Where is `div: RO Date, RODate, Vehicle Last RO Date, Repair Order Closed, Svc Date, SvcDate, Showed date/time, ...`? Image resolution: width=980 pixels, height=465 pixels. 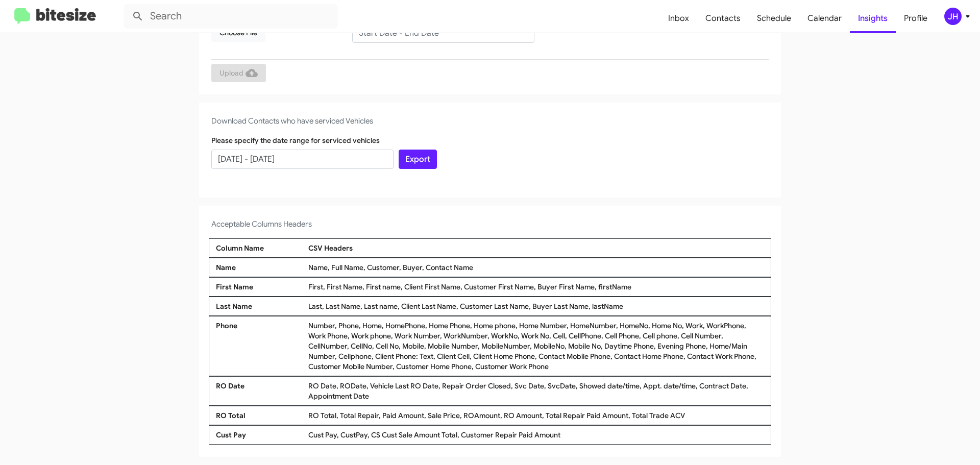
div: RO Date, RODate, Vehicle Last RO Date, Repair Order Closed, Svc Date, SvcDate, Showed date/time, ... is located at coordinates (536, 391).